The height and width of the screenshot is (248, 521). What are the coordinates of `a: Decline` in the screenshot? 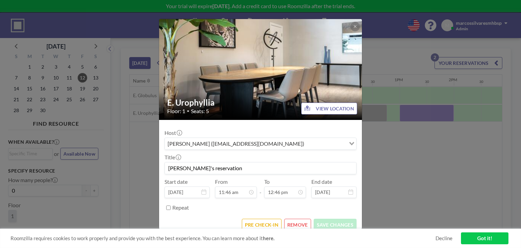 It's located at (444, 238).